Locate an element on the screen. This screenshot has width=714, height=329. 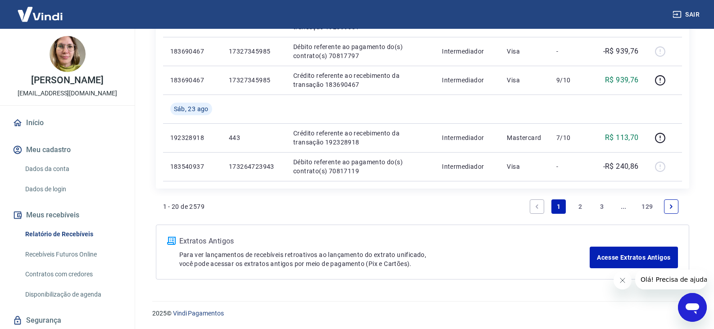
button: Meu cadastro is located at coordinates (67, 150).